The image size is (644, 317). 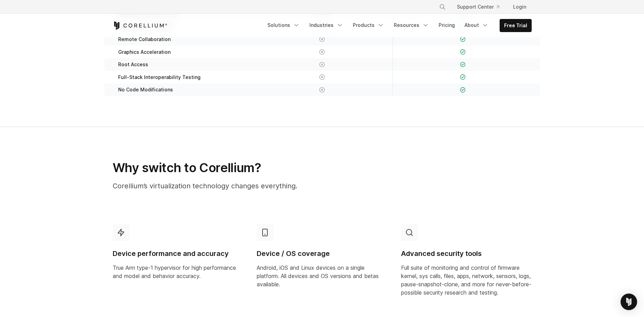 I want to click on span: Remote Collaboration, so click(x=145, y=40).